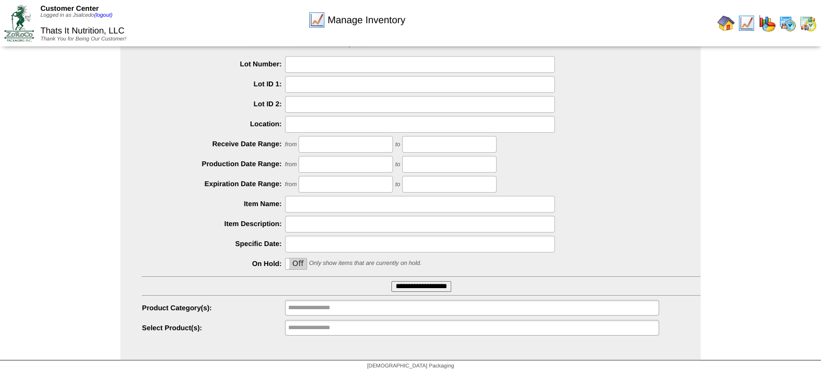 Image resolution: width=821 pixels, height=375 pixels. Describe the element at coordinates (213, 328) in the screenshot. I see `label: Select Product(s):` at that location.